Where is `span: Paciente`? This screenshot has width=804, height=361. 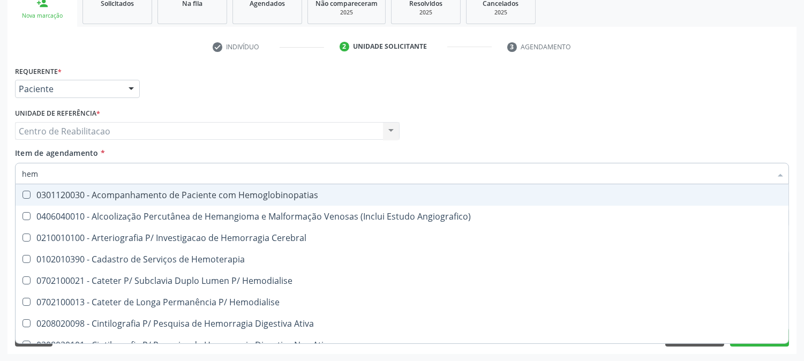 span: Paciente is located at coordinates (68, 89).